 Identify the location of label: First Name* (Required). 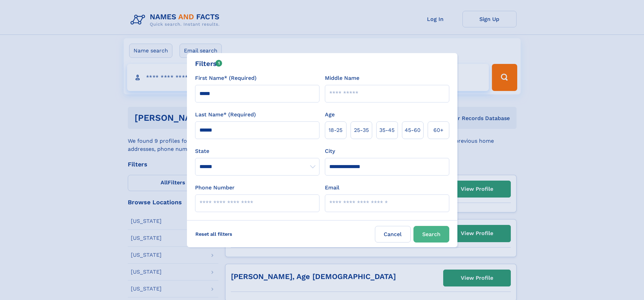
(226, 78).